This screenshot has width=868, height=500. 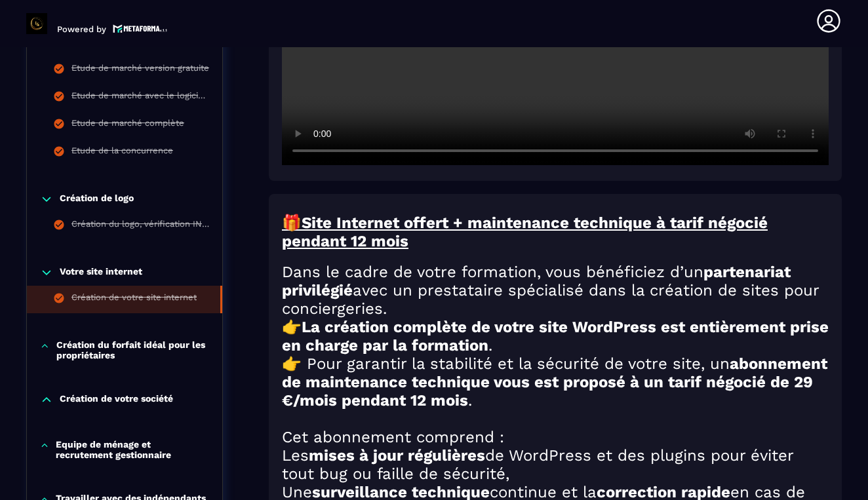 I want to click on p: Création de votre société, so click(x=116, y=400).